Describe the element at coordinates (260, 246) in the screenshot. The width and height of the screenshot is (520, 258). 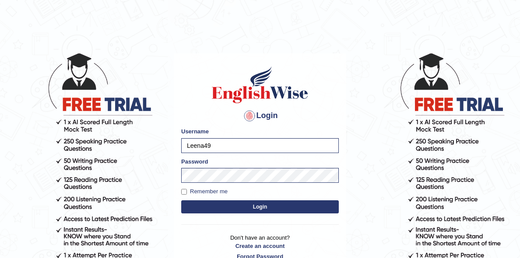
I see `a: Create an account` at that location.